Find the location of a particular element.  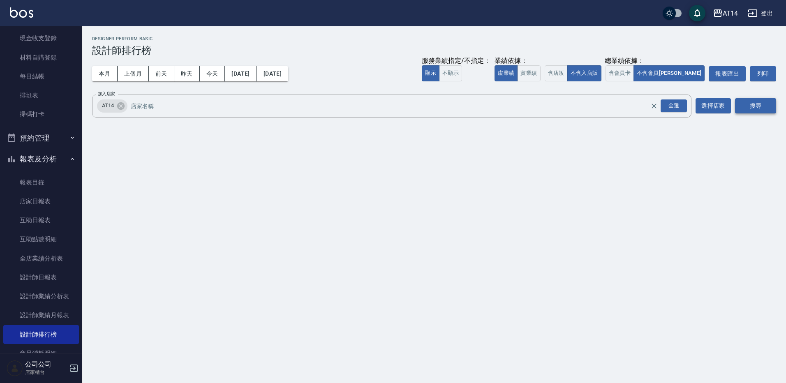

div: 總業績依據： is located at coordinates (624, 61).